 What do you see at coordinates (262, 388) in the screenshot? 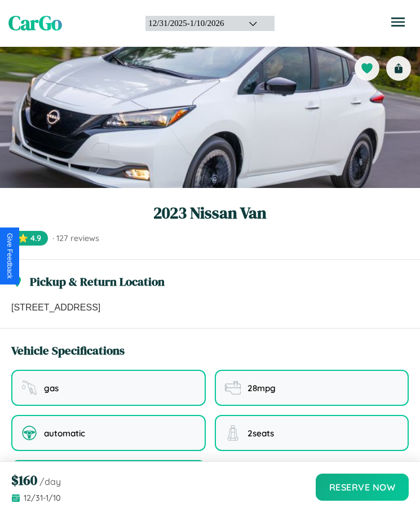
I see `span: 28 mpg` at bounding box center [262, 388].